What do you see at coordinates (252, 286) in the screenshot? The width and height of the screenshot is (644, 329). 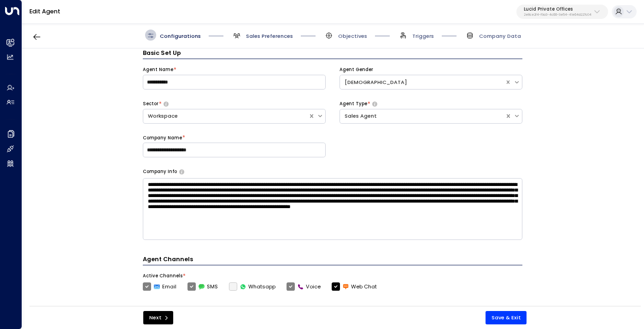 I see `label: Whatsapp` at bounding box center [252, 286].